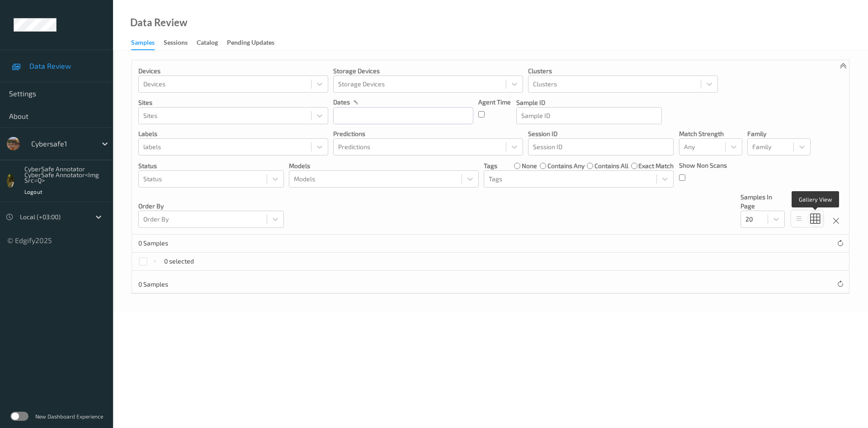  I want to click on a: Pending Updates, so click(255, 43).